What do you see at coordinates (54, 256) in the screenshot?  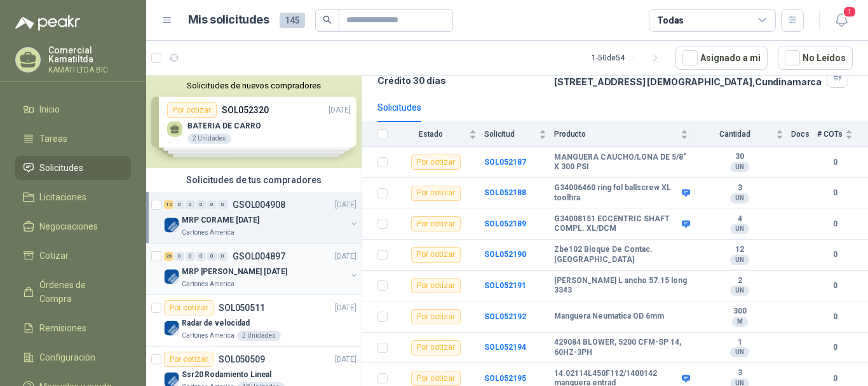 I see `span: Cotizar` at bounding box center [54, 256].